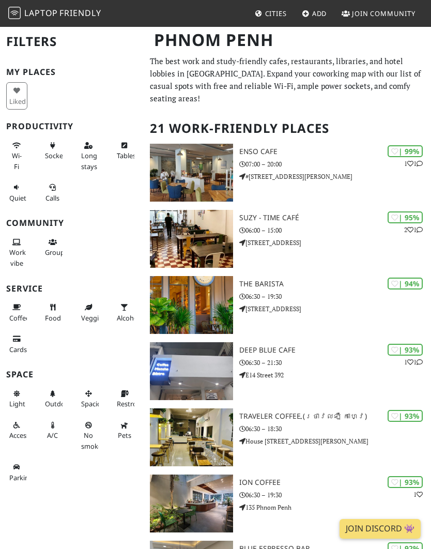 The height and width of the screenshot is (549, 431). Describe the element at coordinates (88, 312) in the screenshot. I see `button: Veggie` at that location.